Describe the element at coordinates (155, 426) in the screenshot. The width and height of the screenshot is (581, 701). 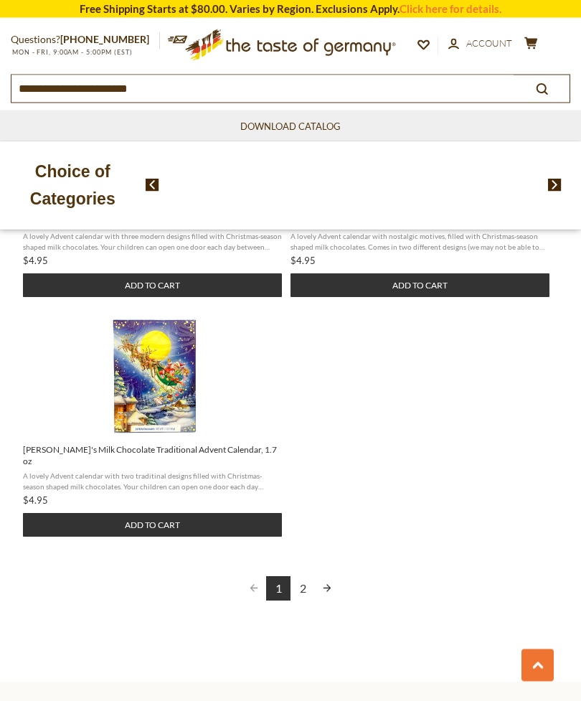
I see `a: Erika's Milk Chocolate Traditional Advent Calendar, 1.7 oz` at that location.